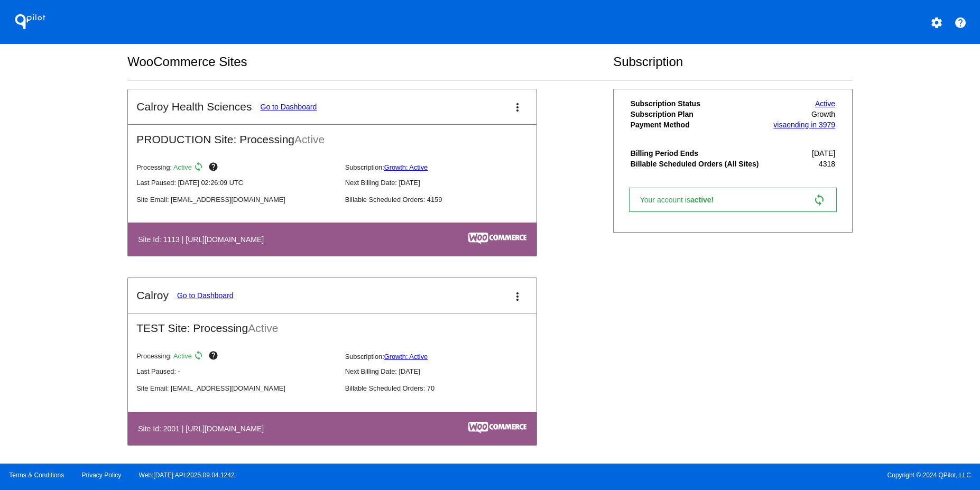 The image size is (980, 490). What do you see at coordinates (699, 114) in the screenshot?
I see `th: Subscription Plan` at bounding box center [699, 114].